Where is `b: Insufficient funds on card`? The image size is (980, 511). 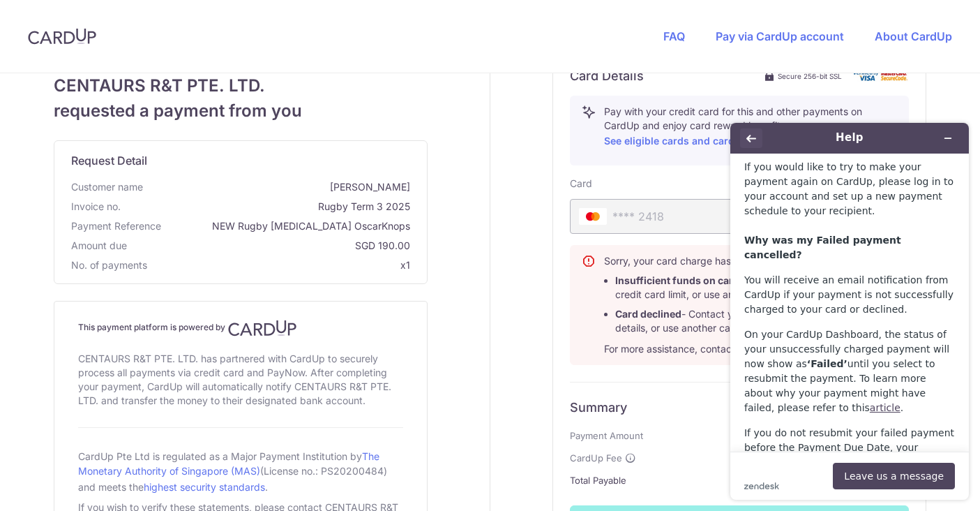 b: Insufficient funds on card is located at coordinates (678, 280).